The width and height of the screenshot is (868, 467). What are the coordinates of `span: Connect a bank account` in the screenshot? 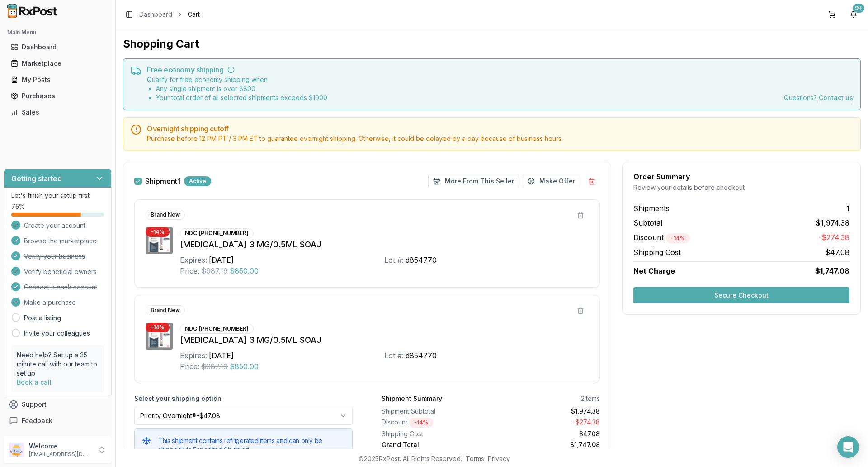 It's located at (60, 287).